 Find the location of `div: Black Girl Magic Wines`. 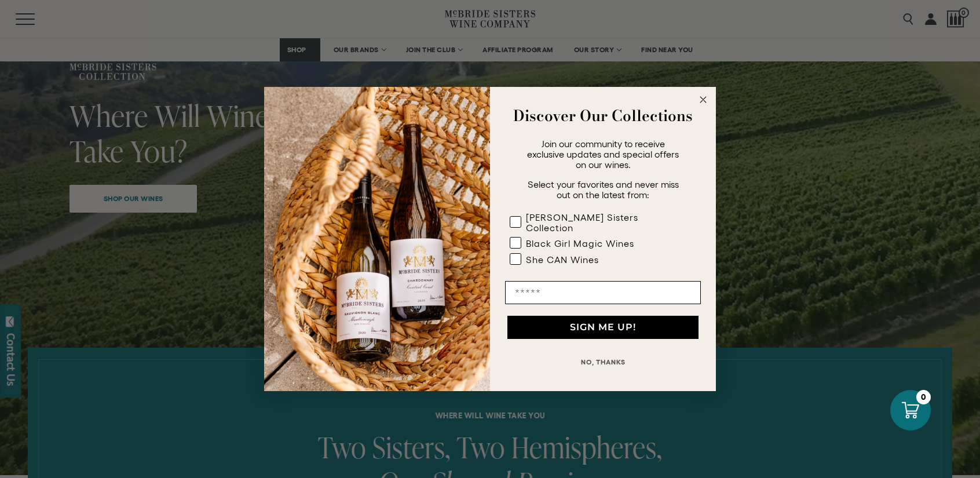

div: Black Girl Magic Wines is located at coordinates (580, 243).